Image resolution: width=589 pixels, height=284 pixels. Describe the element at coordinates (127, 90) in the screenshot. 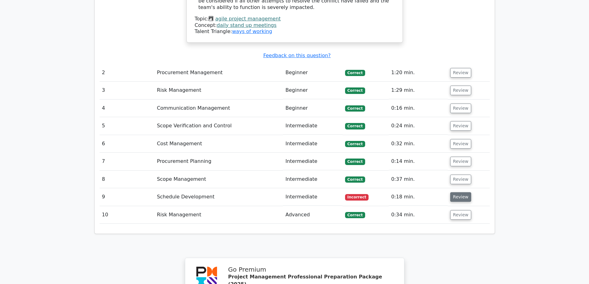

I see `td: 3` at that location.